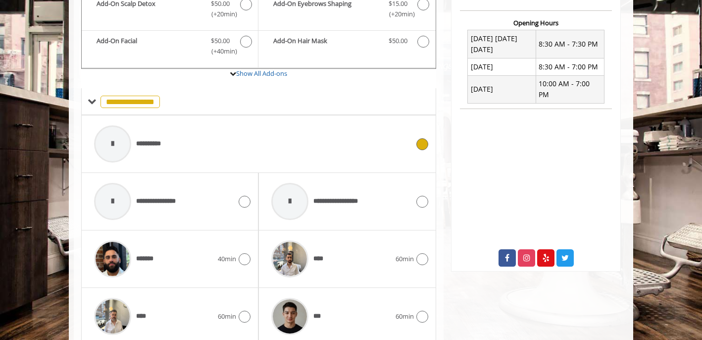 The width and height of the screenshot is (702, 340). Describe the element at coordinates (536, 23) in the screenshot. I see `h3: Opening Hours` at that location.